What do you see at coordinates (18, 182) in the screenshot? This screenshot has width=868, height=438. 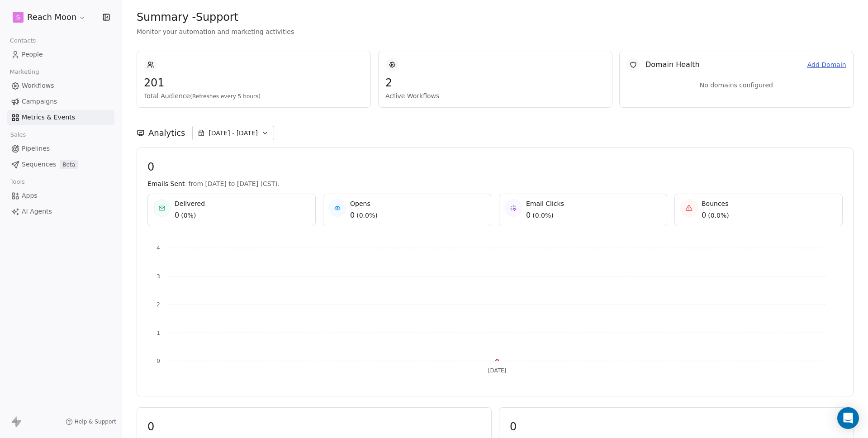 I see `span: Tools` at bounding box center [18, 182].